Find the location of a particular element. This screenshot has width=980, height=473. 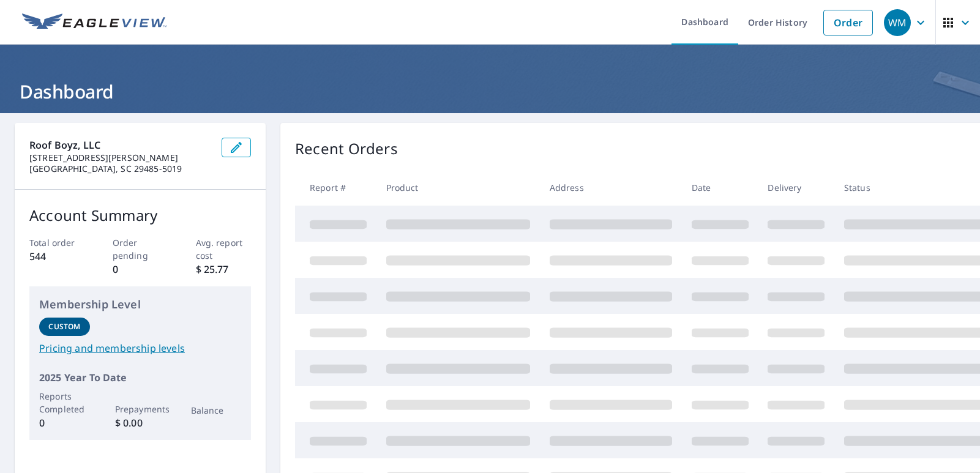

p: Order pending is located at coordinates (140, 249).